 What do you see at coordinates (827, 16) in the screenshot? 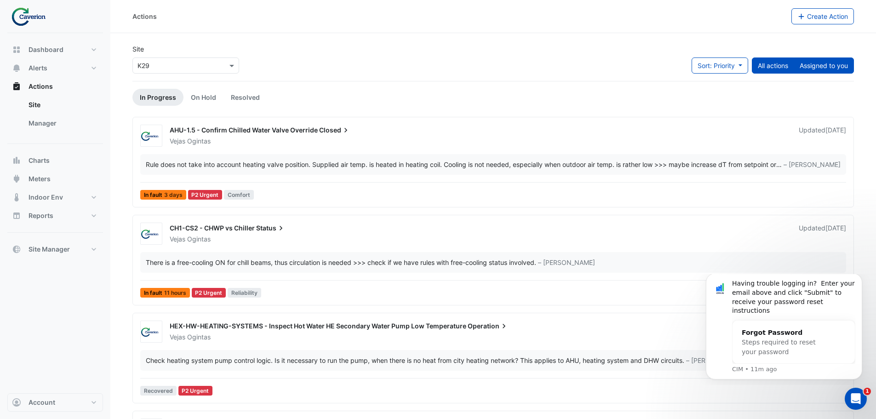
I see `span: Create Action` at bounding box center [827, 16].